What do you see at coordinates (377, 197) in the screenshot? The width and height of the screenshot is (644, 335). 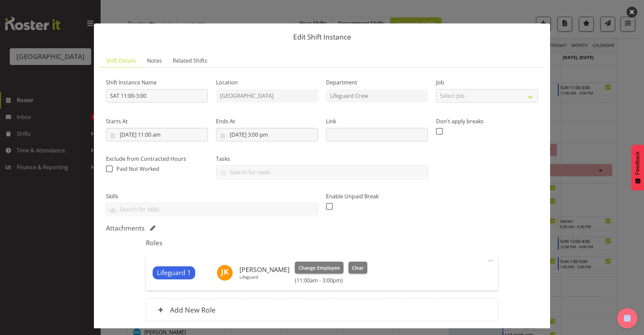 I see `label: Enable Unpaid Break` at bounding box center [377, 197].